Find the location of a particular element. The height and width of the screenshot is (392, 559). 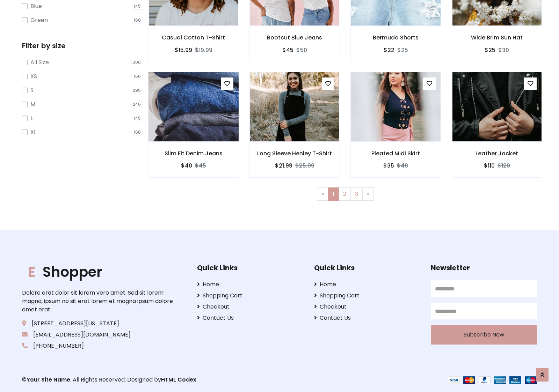

span: E is located at coordinates (31, 272).